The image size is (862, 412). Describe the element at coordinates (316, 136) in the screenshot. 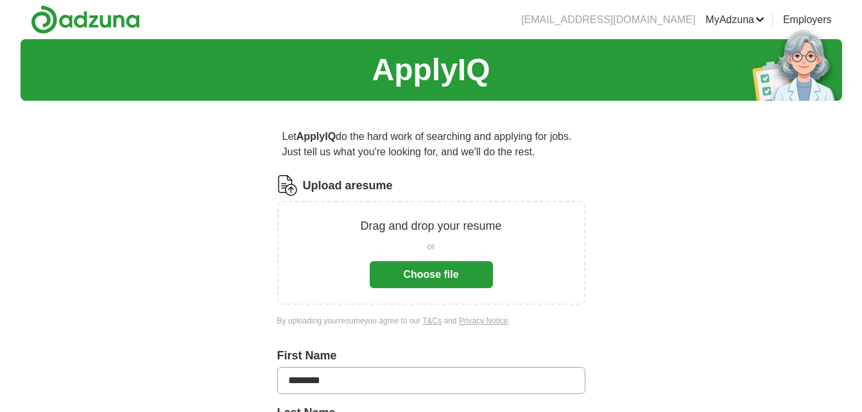

I see `strong: ApplyIQ` at that location.